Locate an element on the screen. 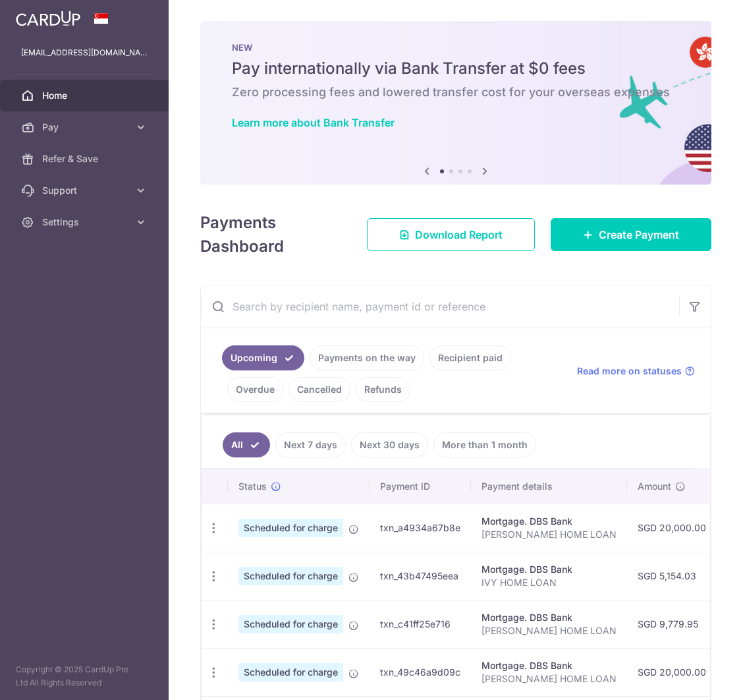 This screenshot has height=700, width=743. a: Next 30 days is located at coordinates (389, 445).